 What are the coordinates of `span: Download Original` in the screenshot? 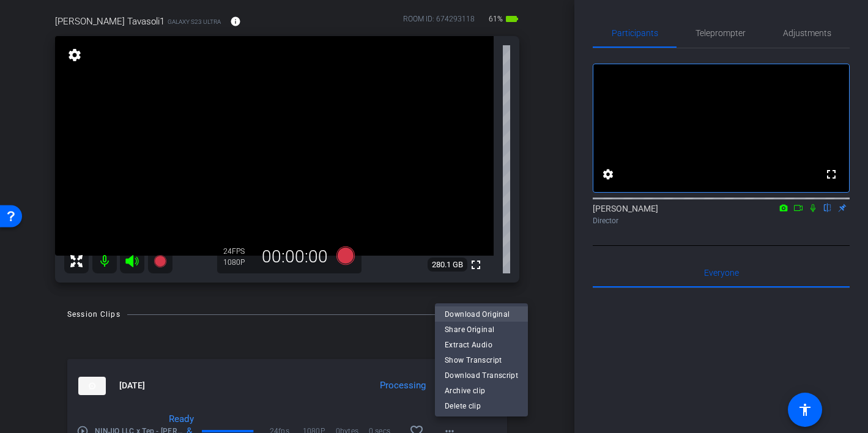 It's located at (482, 314).